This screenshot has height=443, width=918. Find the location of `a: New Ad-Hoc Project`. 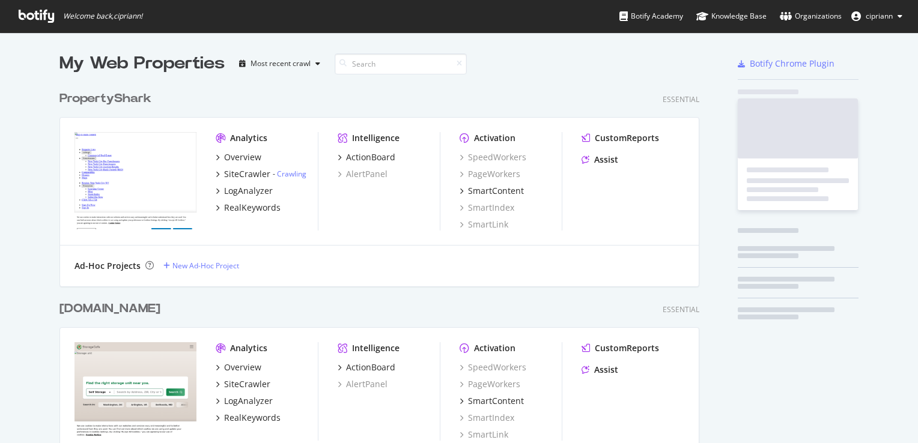

a: New Ad-Hoc Project is located at coordinates (201, 266).